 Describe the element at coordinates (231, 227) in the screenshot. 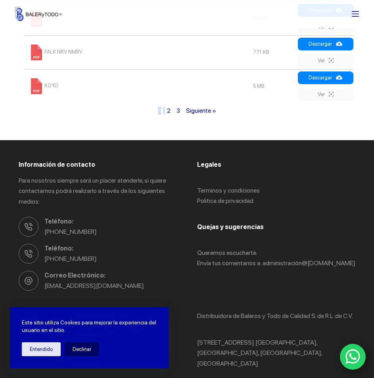

I see `span: Quejas y sugerencias` at that location.